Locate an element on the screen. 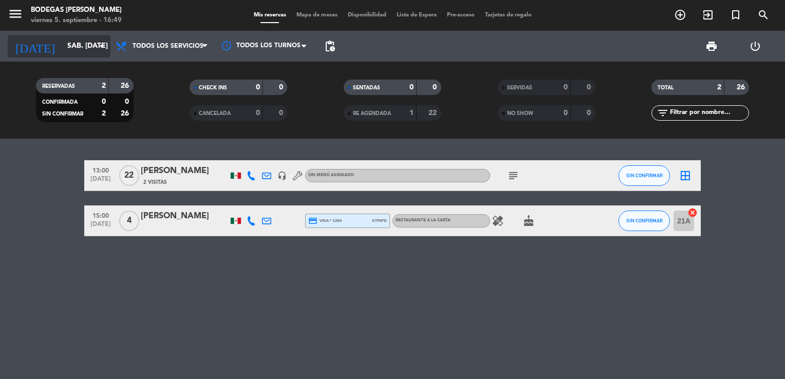  span: 22 is located at coordinates (129, 176).